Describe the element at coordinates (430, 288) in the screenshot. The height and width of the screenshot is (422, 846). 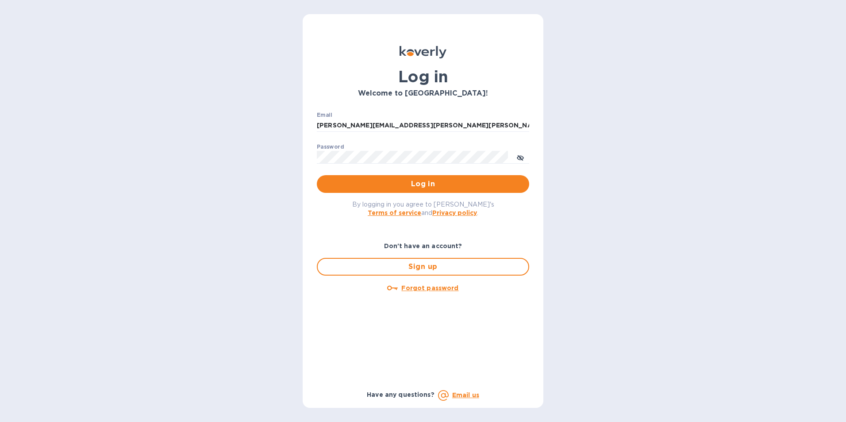
I see `u: Forgot password` at that location.